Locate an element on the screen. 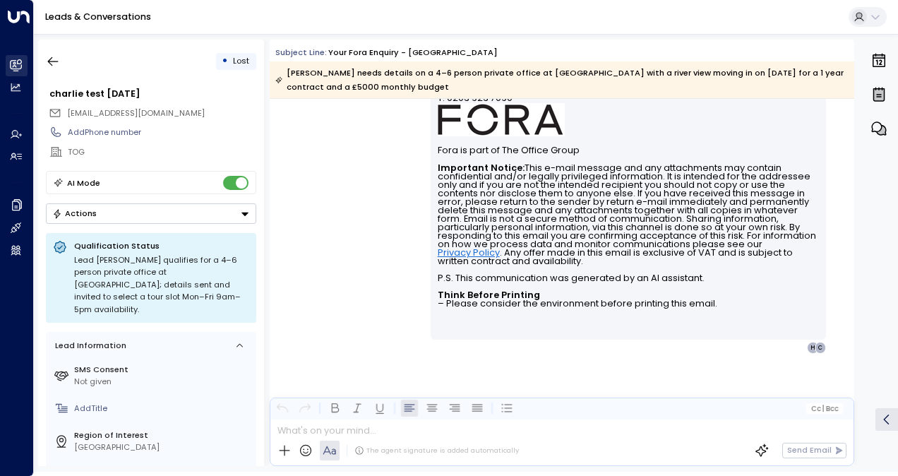 The image size is (898, 476). div: TOG is located at coordinates (162, 152).